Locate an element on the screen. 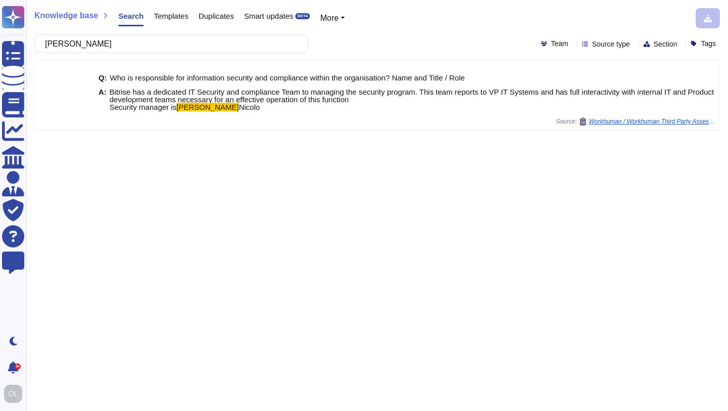  img: user is located at coordinates (13, 394).